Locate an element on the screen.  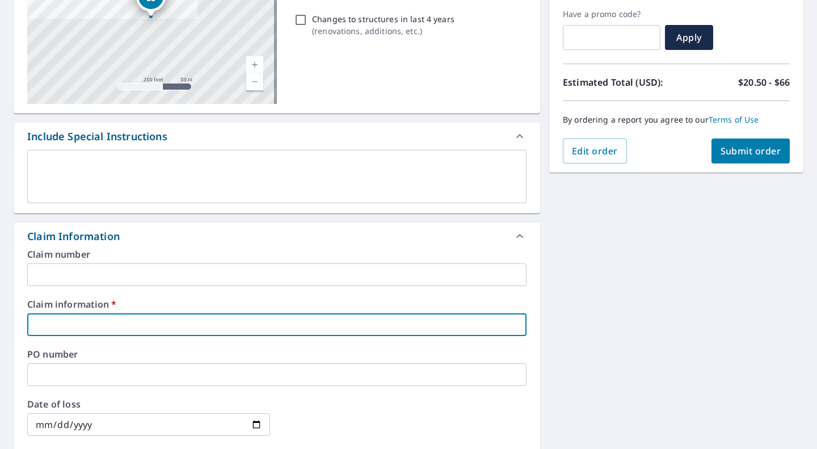
button: Apply is located at coordinates (689, 37).